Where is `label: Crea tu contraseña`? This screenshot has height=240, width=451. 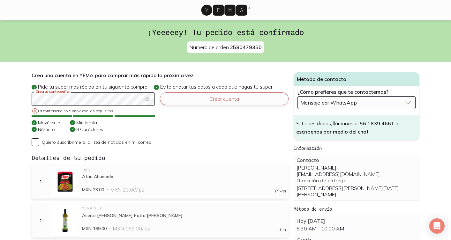
label: Crea tu contraseña is located at coordinates (52, 91).